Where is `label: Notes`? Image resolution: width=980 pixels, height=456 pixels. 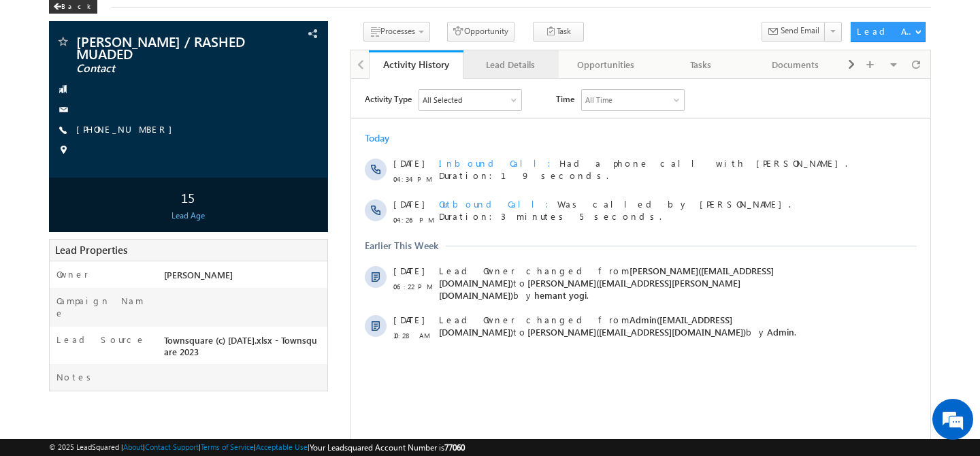 label: Notes is located at coordinates (76, 377).